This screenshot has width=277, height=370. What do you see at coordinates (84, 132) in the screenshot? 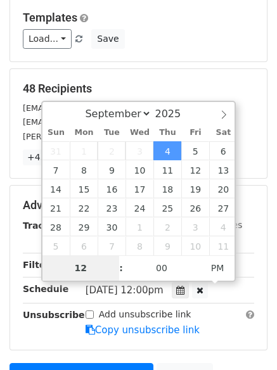
I see `span: Mon` at bounding box center [84, 132].